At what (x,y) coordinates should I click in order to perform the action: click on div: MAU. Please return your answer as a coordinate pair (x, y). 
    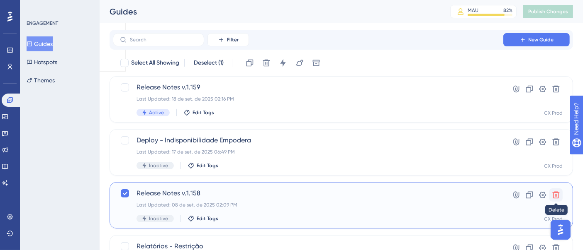
    Looking at the image, I should click on (473, 10).